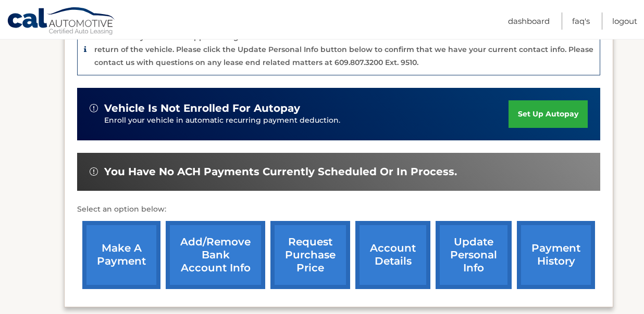 This screenshot has width=644, height=314. Describe the element at coordinates (121, 255) in the screenshot. I see `a: make a payment` at that location.